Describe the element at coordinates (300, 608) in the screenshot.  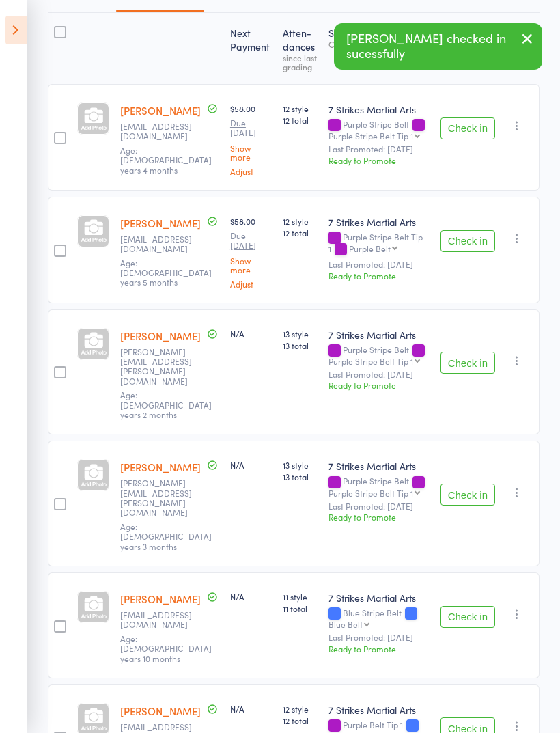
I see `span: 11 total` at that location.